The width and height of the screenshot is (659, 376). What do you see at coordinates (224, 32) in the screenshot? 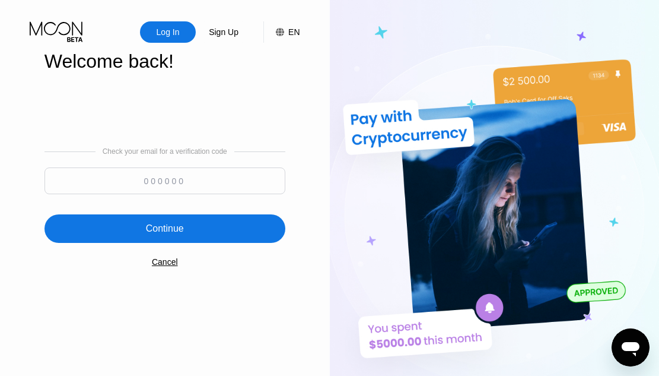
I see `div: Sign Up` at bounding box center [224, 32].